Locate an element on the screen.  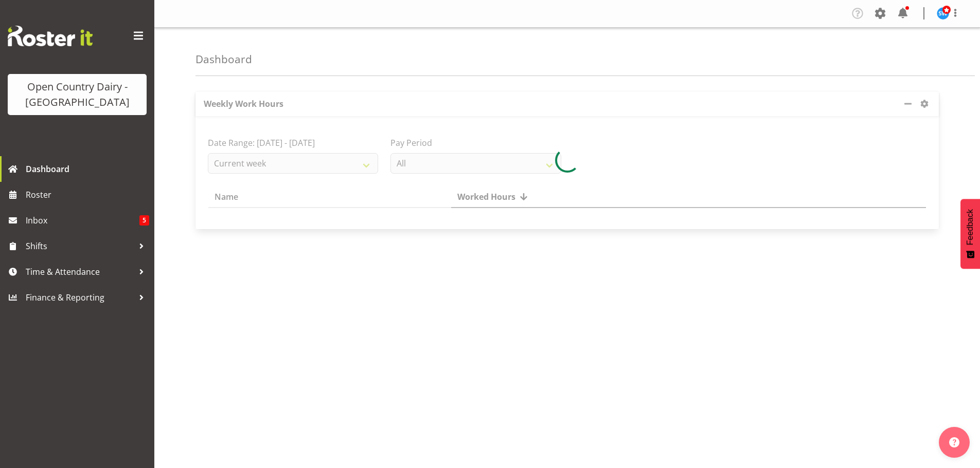
span: Inbox is located at coordinates (82, 221).